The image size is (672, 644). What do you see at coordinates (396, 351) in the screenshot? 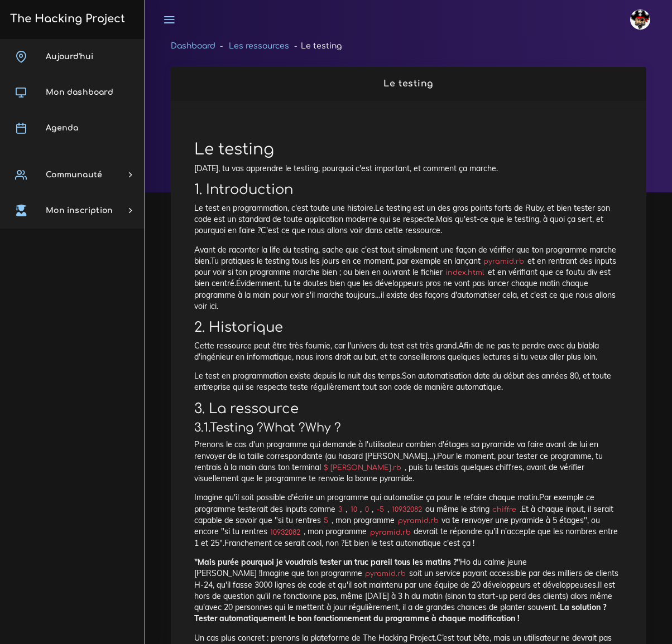
I see `tts-sentence: Afin de ne pas te perdre avec du blabla d'ingénieur en informatique, nous irons droit au but, et ...` at bounding box center [396, 351].